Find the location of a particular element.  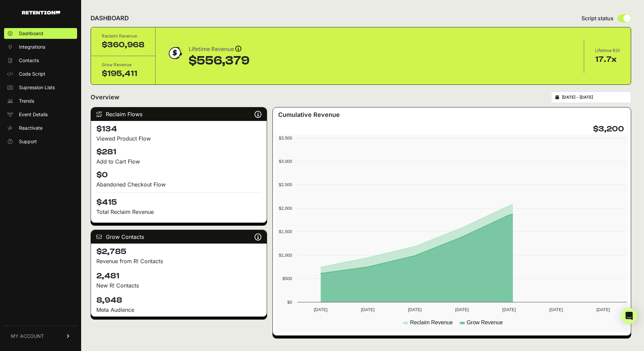

div: Grow Revenue is located at coordinates (123, 65).